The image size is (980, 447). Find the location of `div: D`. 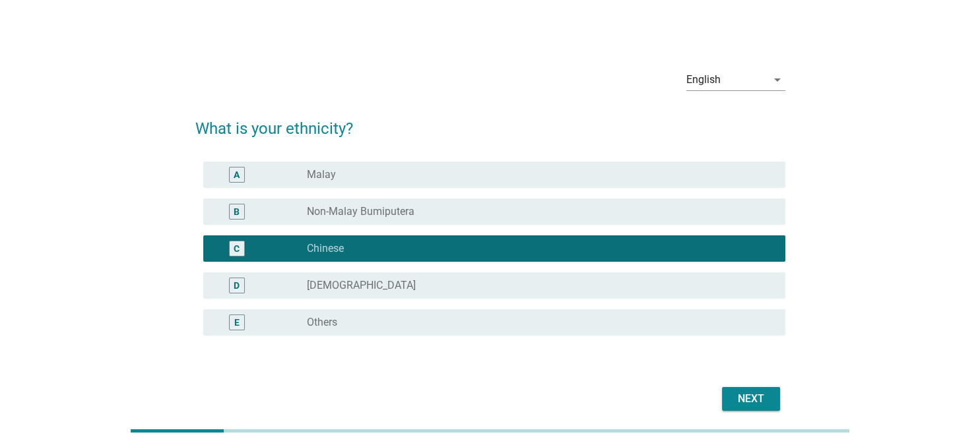

div: D is located at coordinates (236, 285).